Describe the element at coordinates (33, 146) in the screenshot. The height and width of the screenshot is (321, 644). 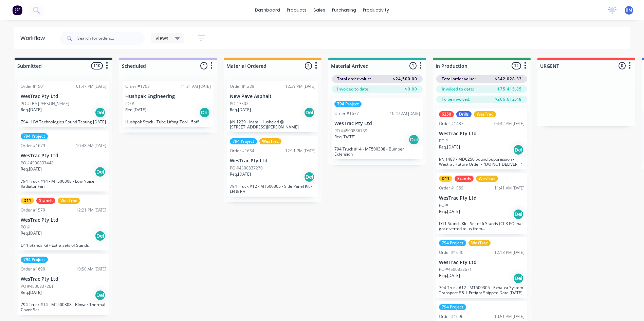
I see `div: Order #1679` at that location.